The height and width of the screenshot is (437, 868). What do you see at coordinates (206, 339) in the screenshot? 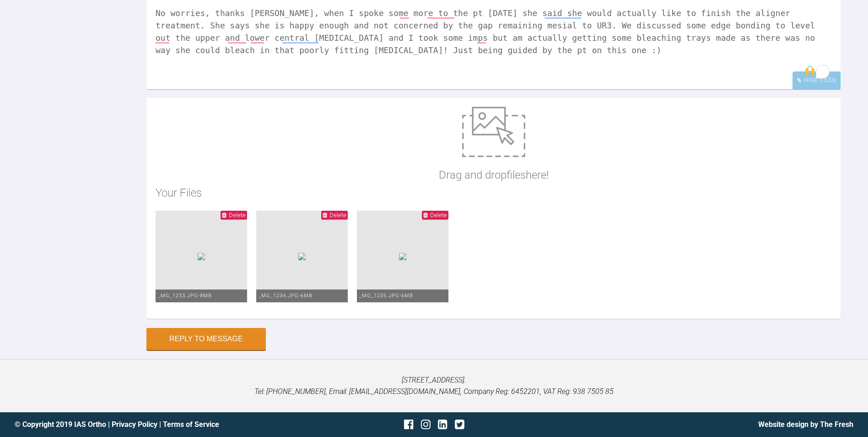
I see `button: Reply to Message` at bounding box center [206, 339].